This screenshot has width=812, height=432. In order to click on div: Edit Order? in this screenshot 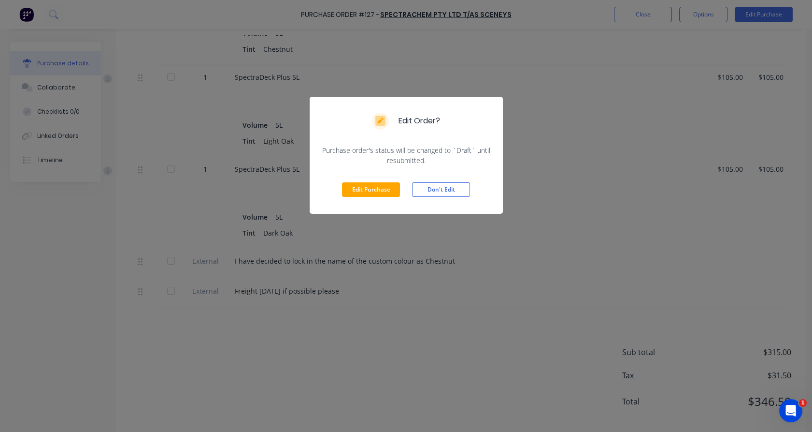, I will do `click(419, 121)`.